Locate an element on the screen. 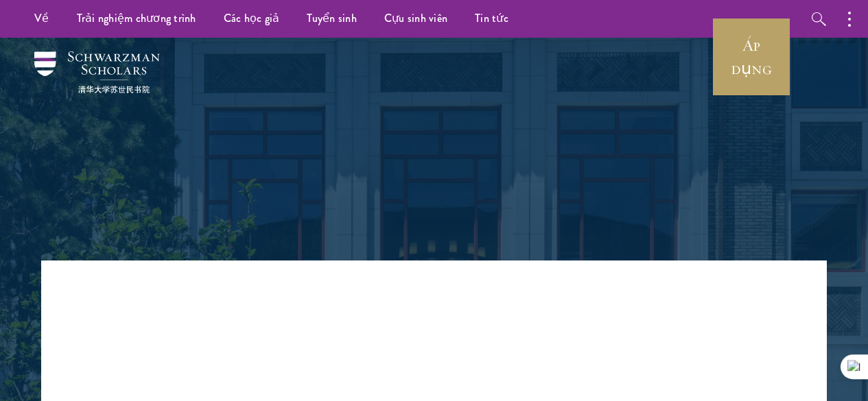 This screenshot has height=401, width=868. font: Áp dụng is located at coordinates (751, 57).